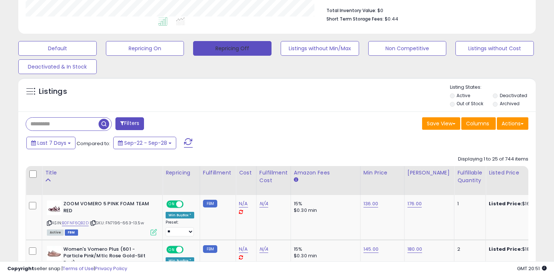  What do you see at coordinates (54, 208) in the screenshot?
I see `img: 41AiUmsyxyL._SL40_.jpg` at bounding box center [54, 208].